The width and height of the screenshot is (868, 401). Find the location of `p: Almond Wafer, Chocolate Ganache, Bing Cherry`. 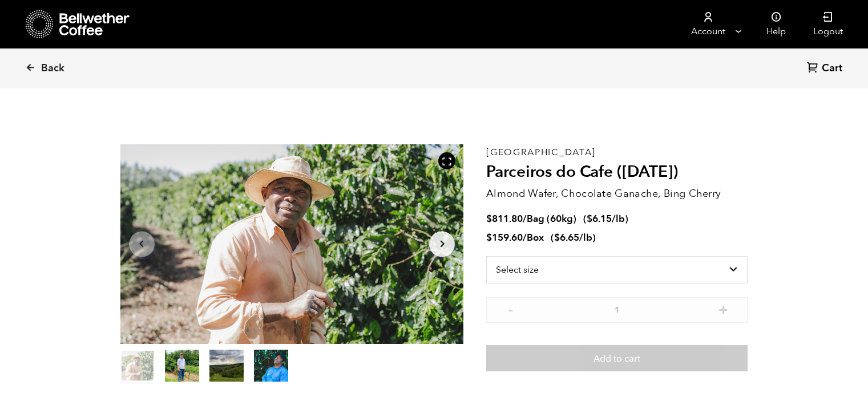

p: Almond Wafer, Chocolate Ganache, Bing Cherry is located at coordinates (617, 193).